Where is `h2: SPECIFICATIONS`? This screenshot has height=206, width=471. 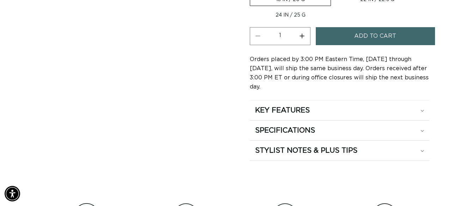
h2: SPECIFICATIONS is located at coordinates (285, 131).